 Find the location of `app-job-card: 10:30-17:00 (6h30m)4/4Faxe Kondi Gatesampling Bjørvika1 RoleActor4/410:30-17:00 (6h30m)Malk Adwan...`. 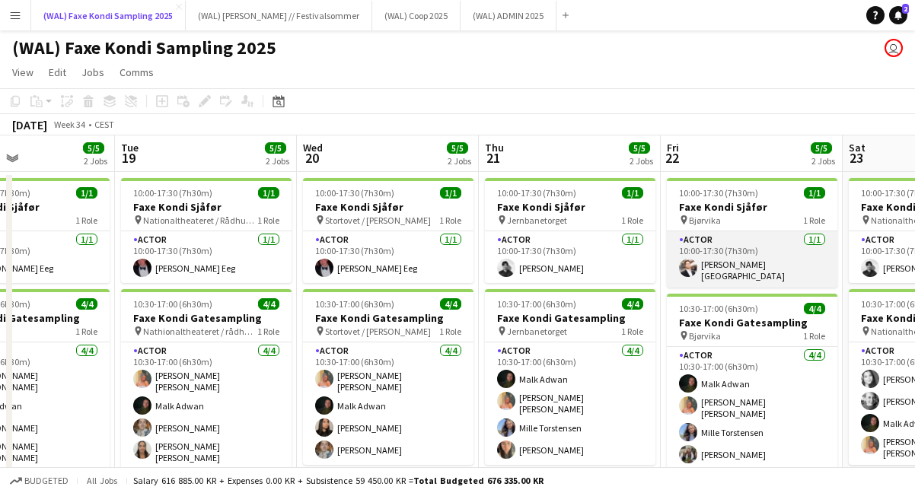

app-job-card: 10:30-17:00 (6h30m)4/4Faxe Kondi Gatesampling Bjørvika1 RoleActor4/410:30-17:00 (6h30m)Malk Adwan... is located at coordinates (752, 382).